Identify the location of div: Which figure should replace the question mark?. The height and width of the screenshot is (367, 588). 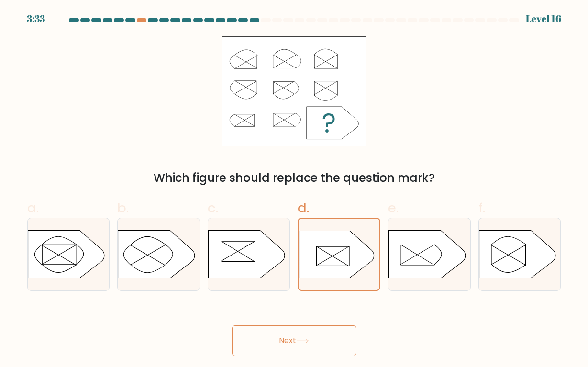
(294, 178).